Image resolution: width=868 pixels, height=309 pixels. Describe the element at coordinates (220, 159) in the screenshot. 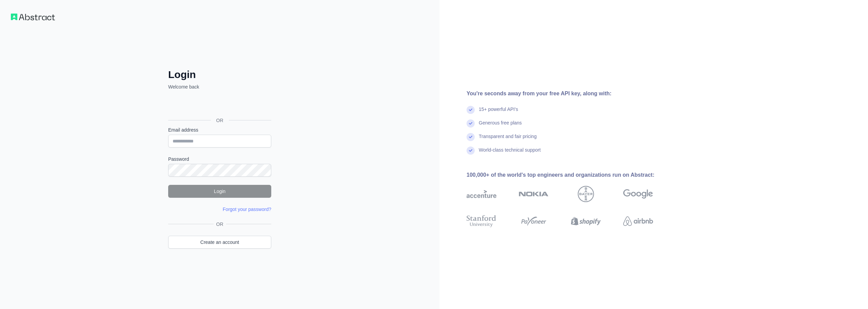

I see `label: Password` at that location.